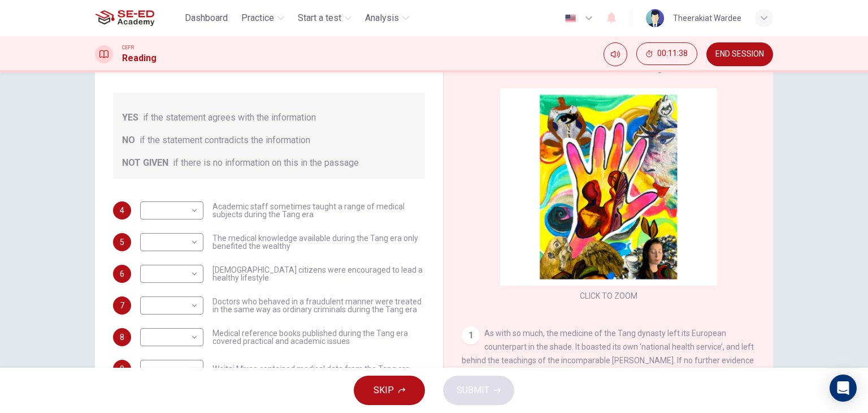 This screenshot has height=413, width=868. Describe the element at coordinates (128, 141) in the screenshot. I see `span: NO` at that location.